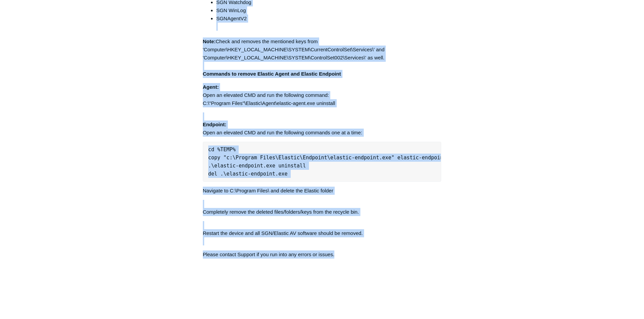 The height and width of the screenshot is (319, 644). I want to click on p: Check and removes the mentioned keys from 'Computer\HKEY_LOCAL_MACHINE\SYSTEM\CurrentControlSet\S..., so click(322, 58).